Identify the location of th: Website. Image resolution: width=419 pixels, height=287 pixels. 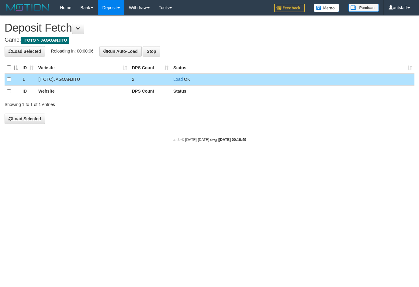
(83, 91).